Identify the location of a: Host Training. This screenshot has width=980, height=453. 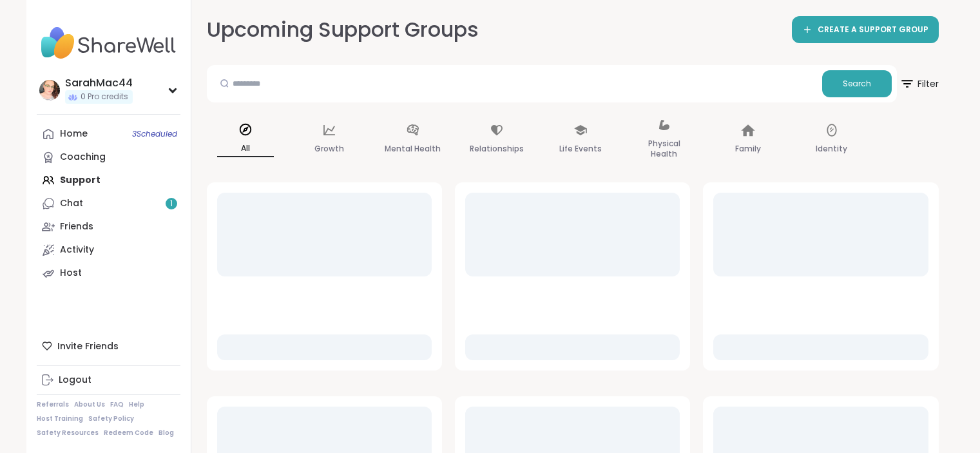
(60, 419).